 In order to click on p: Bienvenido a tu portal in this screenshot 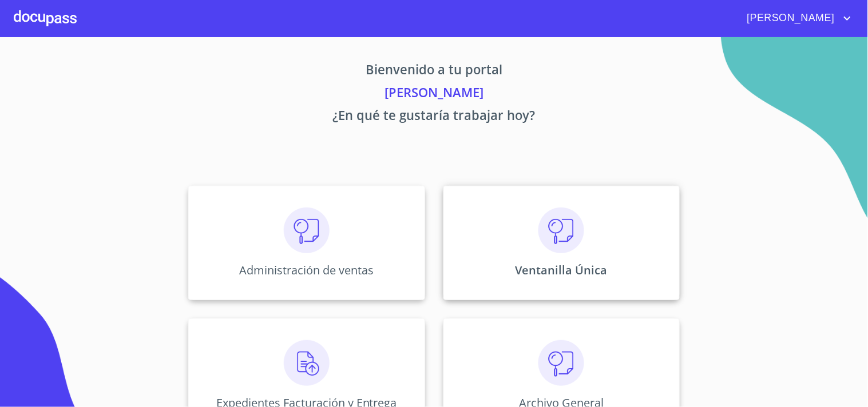, I will do `click(434, 71)`.